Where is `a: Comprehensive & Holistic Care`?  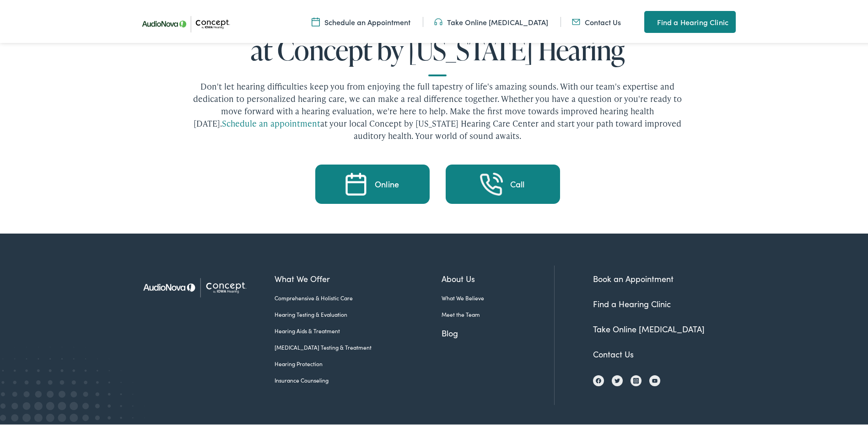
a: Comprehensive & Holistic Care is located at coordinates (358, 296).